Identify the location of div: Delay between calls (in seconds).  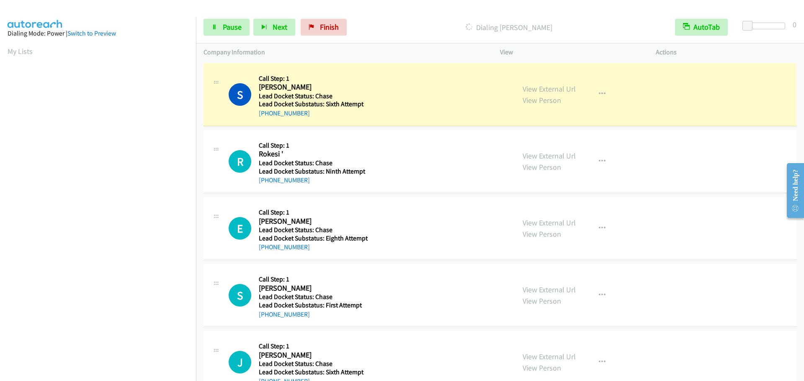
(766, 26).